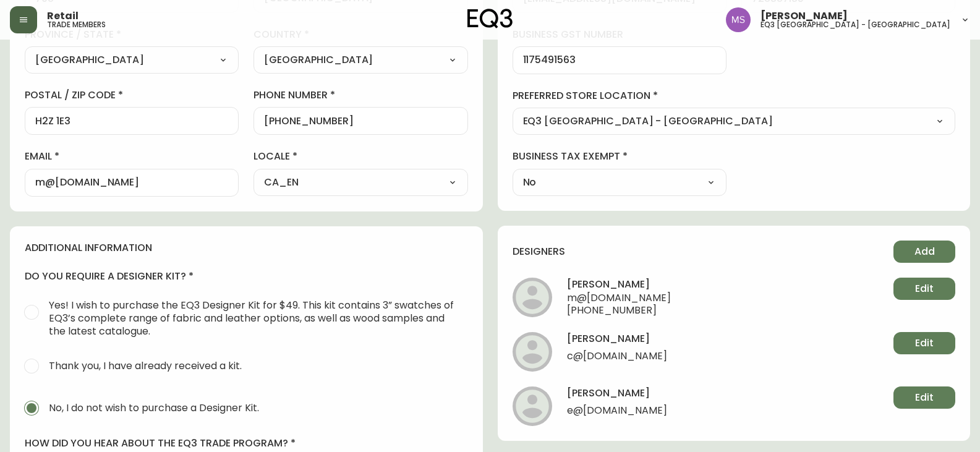 Image resolution: width=980 pixels, height=452 pixels. What do you see at coordinates (246, 248) in the screenshot?
I see `h4: additional information` at bounding box center [246, 248].